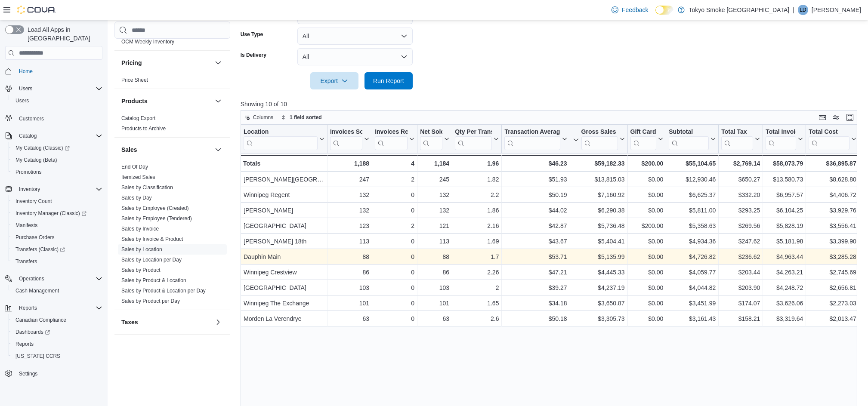 The image size is (868, 406). Describe the element at coordinates (138, 118) in the screenshot. I see `span: Catalog Export` at that location.